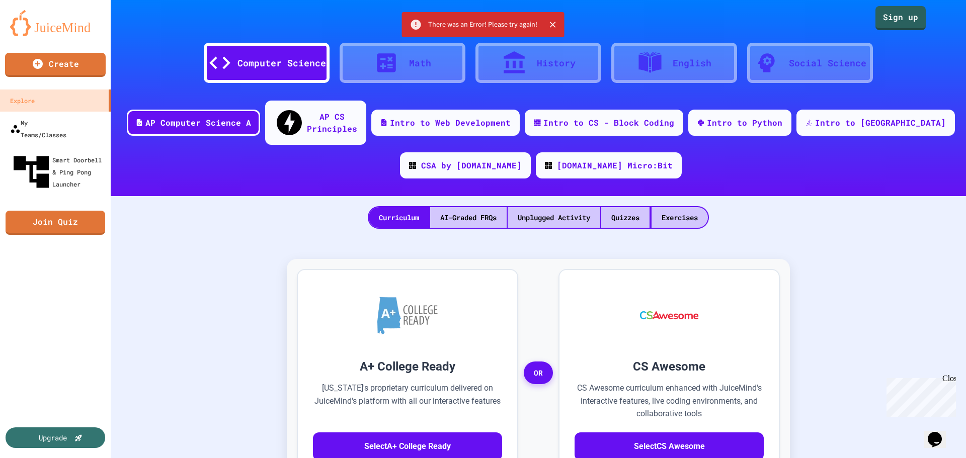  I want to click on div: AP Computer Science A, so click(198, 123).